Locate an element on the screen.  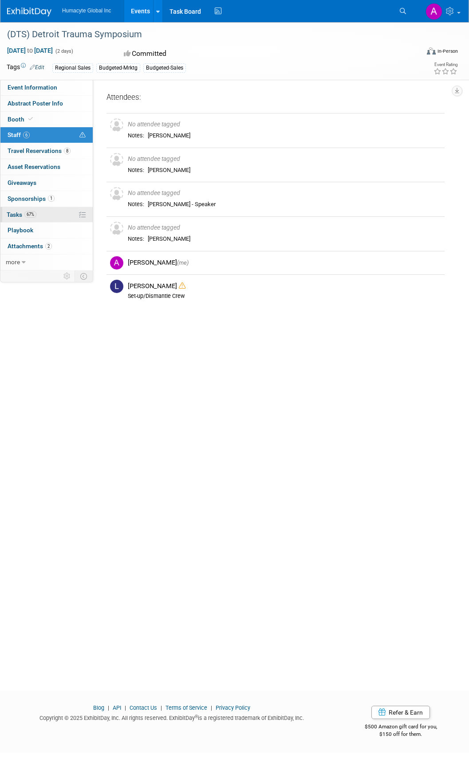
i: Booth reservation complete is located at coordinates (31, 119).